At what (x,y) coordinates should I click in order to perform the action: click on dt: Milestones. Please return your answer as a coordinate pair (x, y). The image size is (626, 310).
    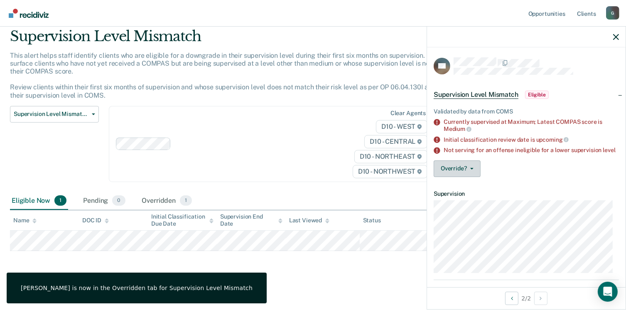
    Looking at the image, I should click on (526, 290).